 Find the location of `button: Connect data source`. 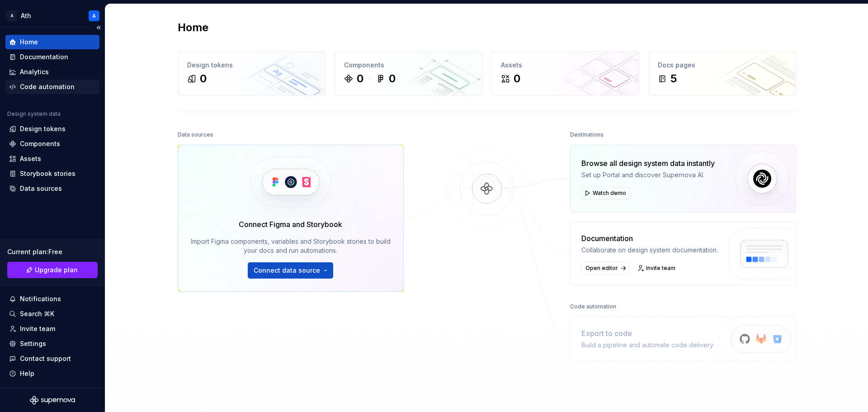

button: Connect data source is located at coordinates (290, 270).